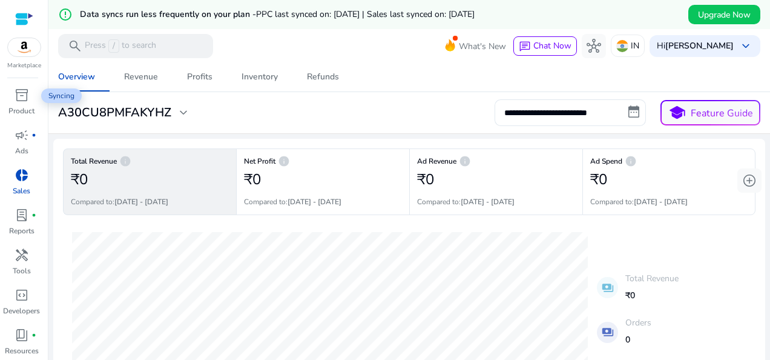  I want to click on span: book_4, so click(22, 335).